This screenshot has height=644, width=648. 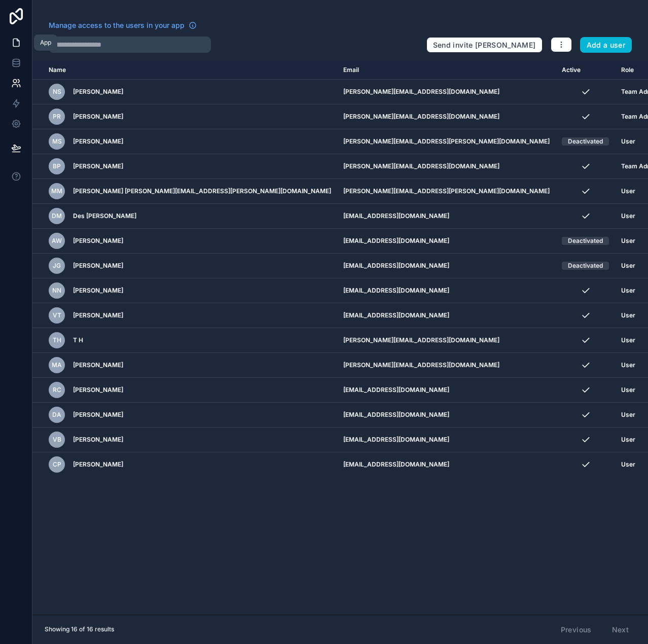 What do you see at coordinates (57, 365) in the screenshot?
I see `span: MA` at bounding box center [57, 365].